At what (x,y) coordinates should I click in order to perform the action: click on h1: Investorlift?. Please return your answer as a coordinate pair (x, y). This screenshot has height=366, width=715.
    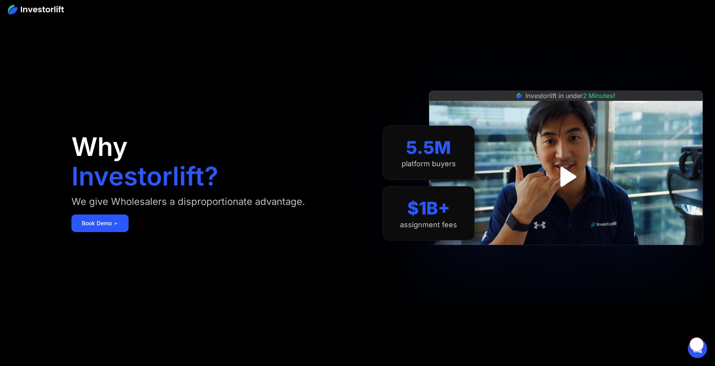
    Looking at the image, I should click on (145, 176).